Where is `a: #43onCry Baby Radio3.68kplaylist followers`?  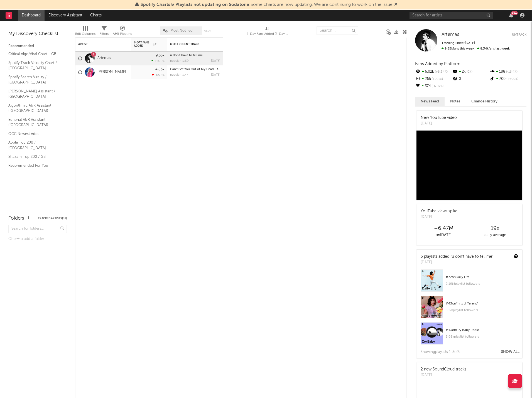
a: #43onCry Baby Radio3.68kplaylist followers is located at coordinates (469, 335).